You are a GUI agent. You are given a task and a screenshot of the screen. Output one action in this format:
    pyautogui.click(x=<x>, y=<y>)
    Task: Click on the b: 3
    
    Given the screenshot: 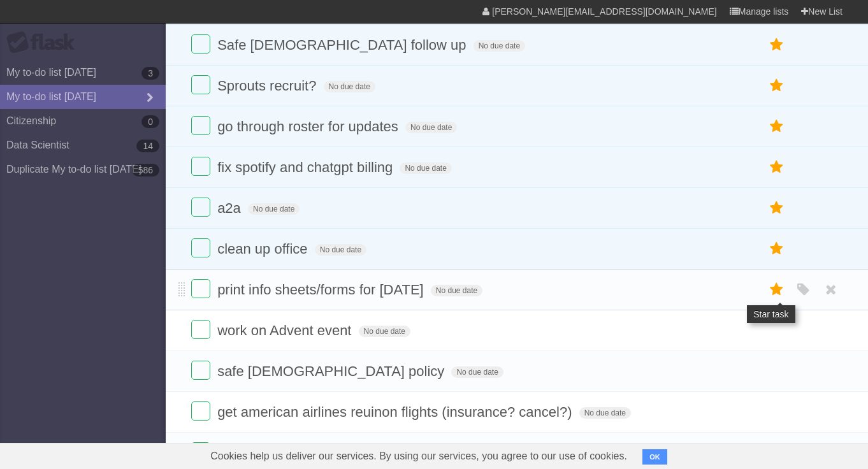 What is the action you would take?
    pyautogui.click(x=150, y=74)
    